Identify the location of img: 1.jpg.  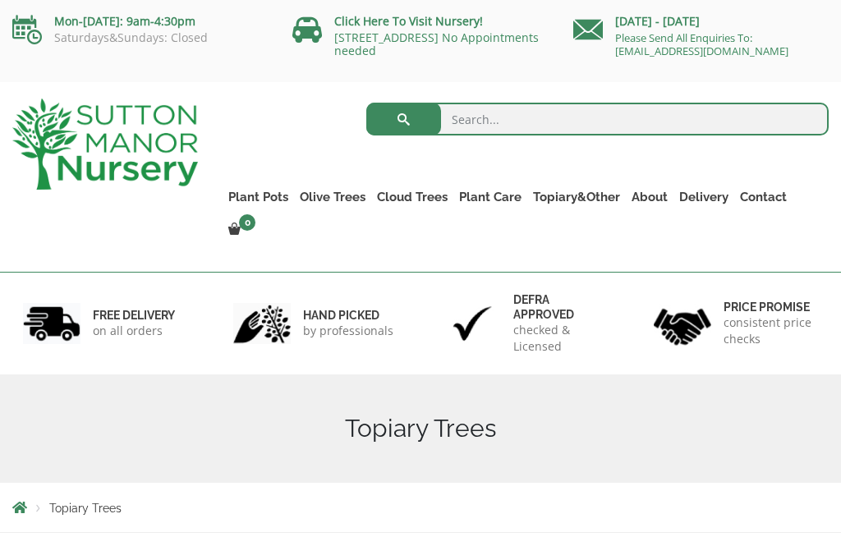
(52, 324).